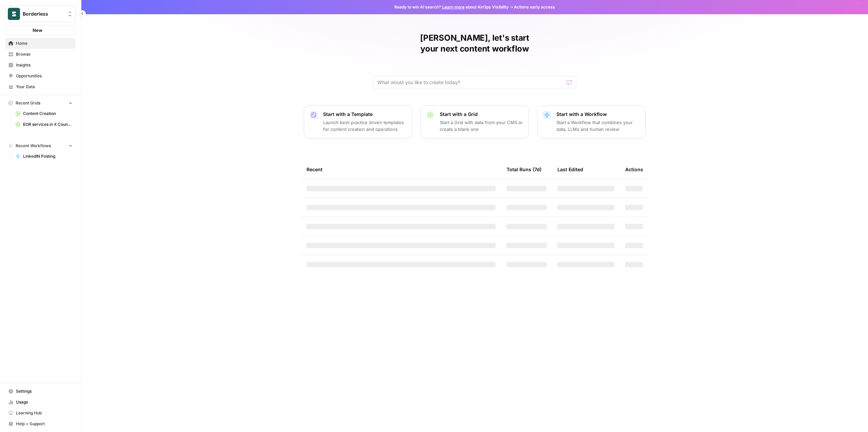 The width and height of the screenshot is (868, 432). Describe the element at coordinates (40, 76) in the screenshot. I see `a: Opportunities` at that location.